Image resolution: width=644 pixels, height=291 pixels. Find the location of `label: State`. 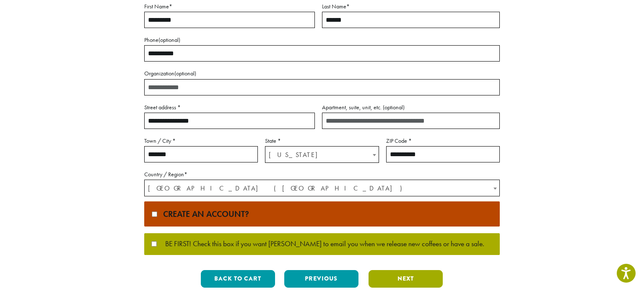

label: State is located at coordinates (322, 141).